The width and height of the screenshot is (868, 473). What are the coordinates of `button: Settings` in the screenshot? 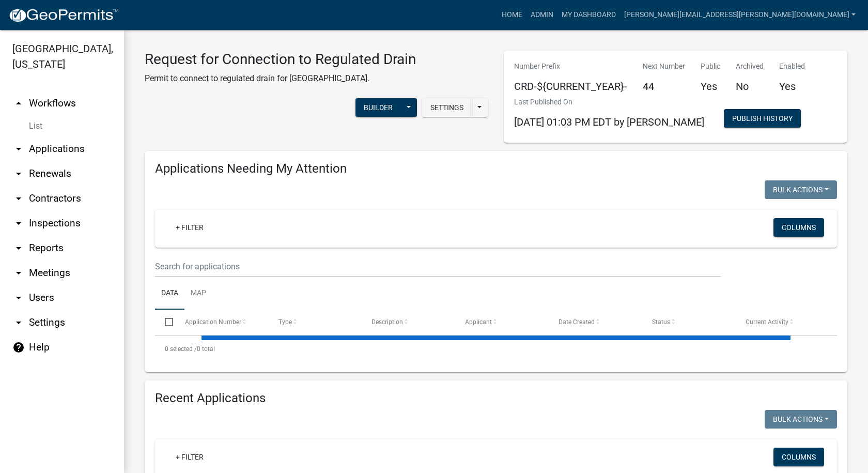 It's located at (447, 108).